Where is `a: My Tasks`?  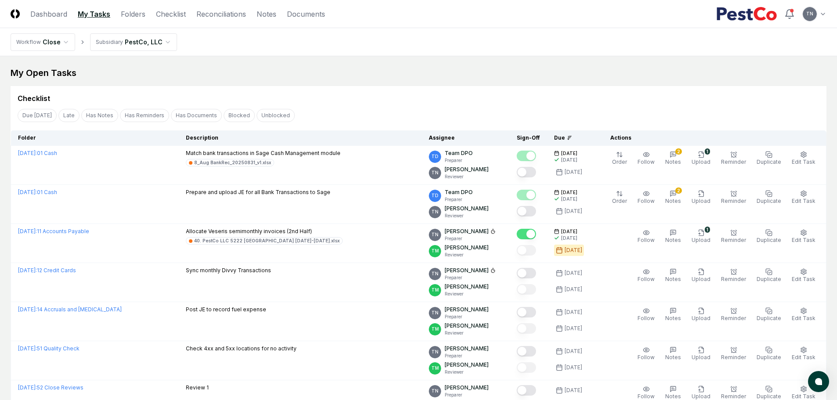 a: My Tasks is located at coordinates (94, 14).